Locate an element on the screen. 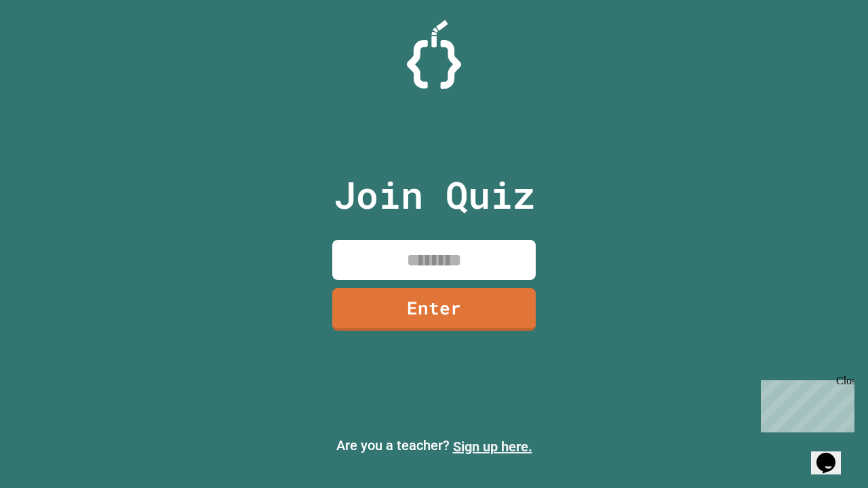 This screenshot has width=868, height=488. div: Chat with us now!Close is located at coordinates (49, 46).